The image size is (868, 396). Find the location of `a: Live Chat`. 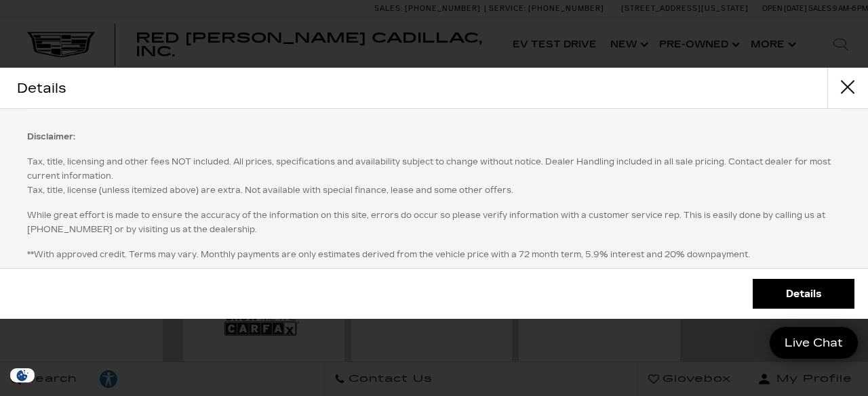

a: Live Chat is located at coordinates (814, 343).